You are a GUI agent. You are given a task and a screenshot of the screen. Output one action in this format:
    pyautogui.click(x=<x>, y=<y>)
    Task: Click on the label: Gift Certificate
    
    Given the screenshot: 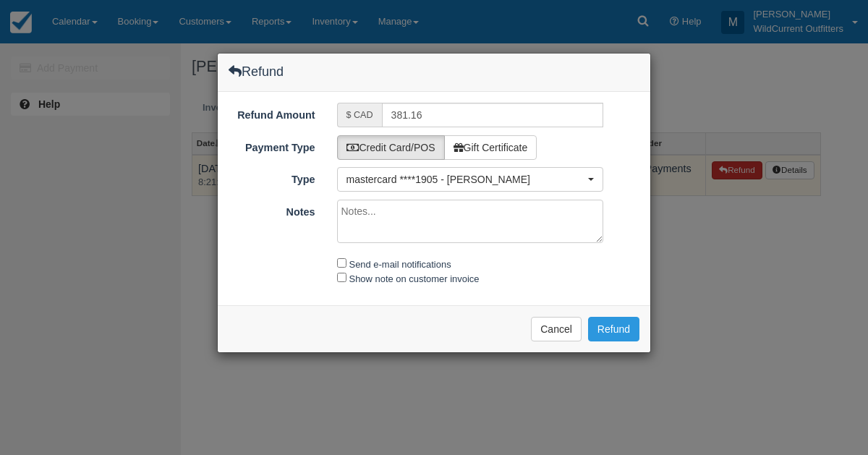 What is the action you would take?
    pyautogui.click(x=491, y=148)
    